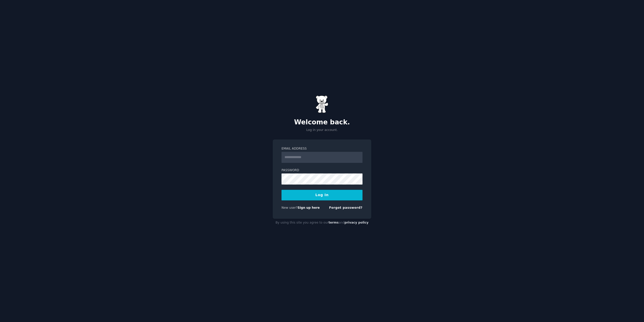 Image resolution: width=644 pixels, height=322 pixels. I want to click on a: privacy policy, so click(356, 223).